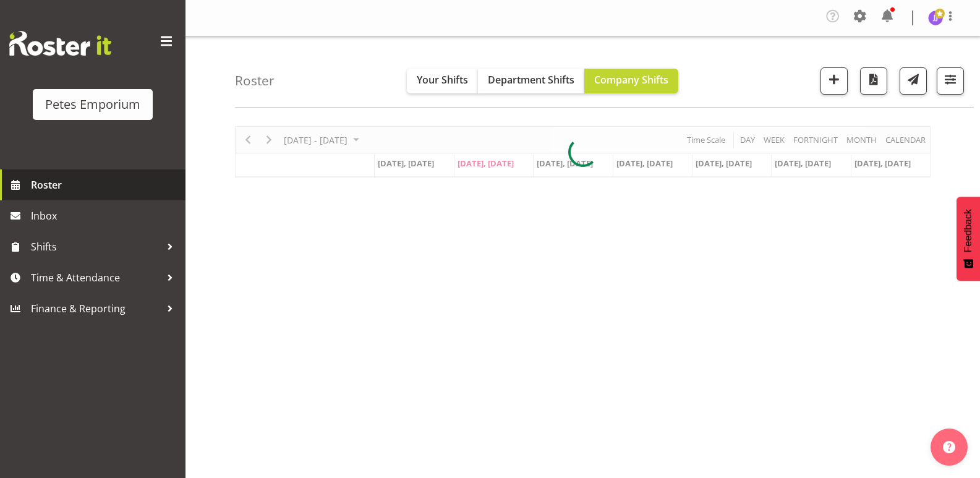 Image resolution: width=980 pixels, height=478 pixels. What do you see at coordinates (96, 309) in the screenshot?
I see `span: Finance & Reporting` at bounding box center [96, 309].